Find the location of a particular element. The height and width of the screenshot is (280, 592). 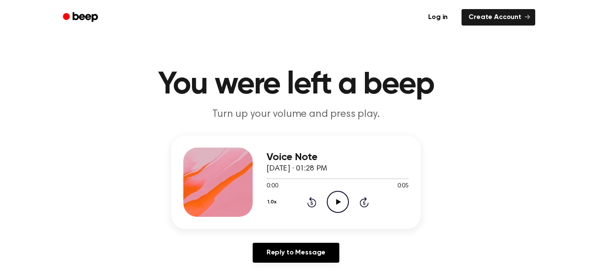

a: Reply to Message is located at coordinates (296, 253).